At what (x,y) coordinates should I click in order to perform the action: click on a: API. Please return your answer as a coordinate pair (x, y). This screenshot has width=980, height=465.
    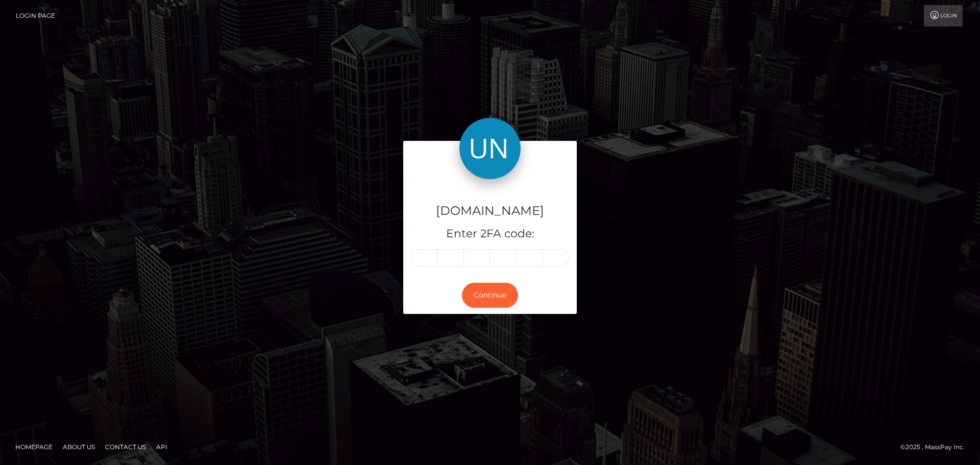
    Looking at the image, I should click on (162, 447).